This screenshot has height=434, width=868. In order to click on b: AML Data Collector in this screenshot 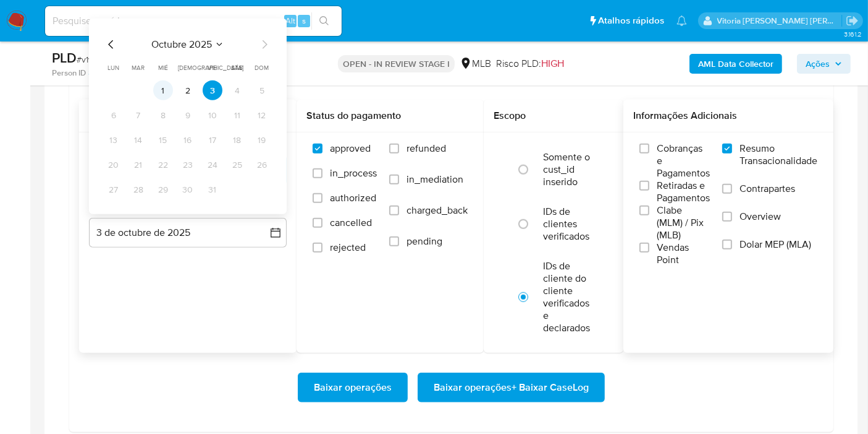, I will do `click(736, 64)`.